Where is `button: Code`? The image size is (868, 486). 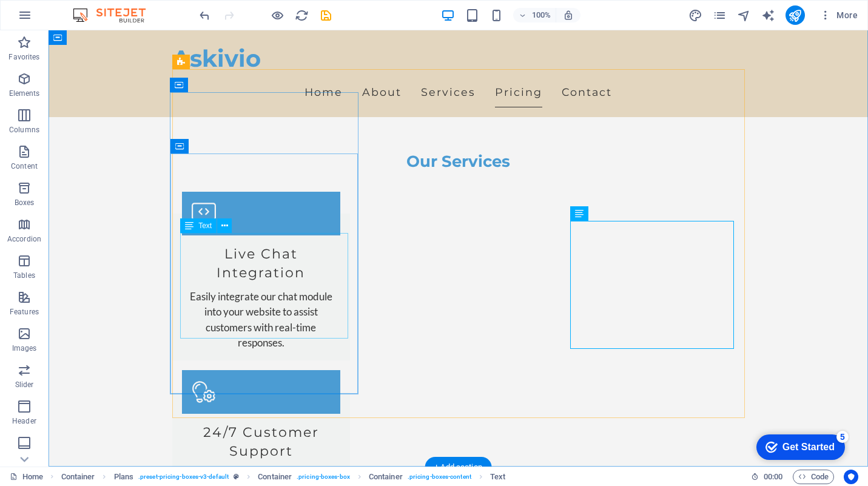
button: Code is located at coordinates (814, 477).